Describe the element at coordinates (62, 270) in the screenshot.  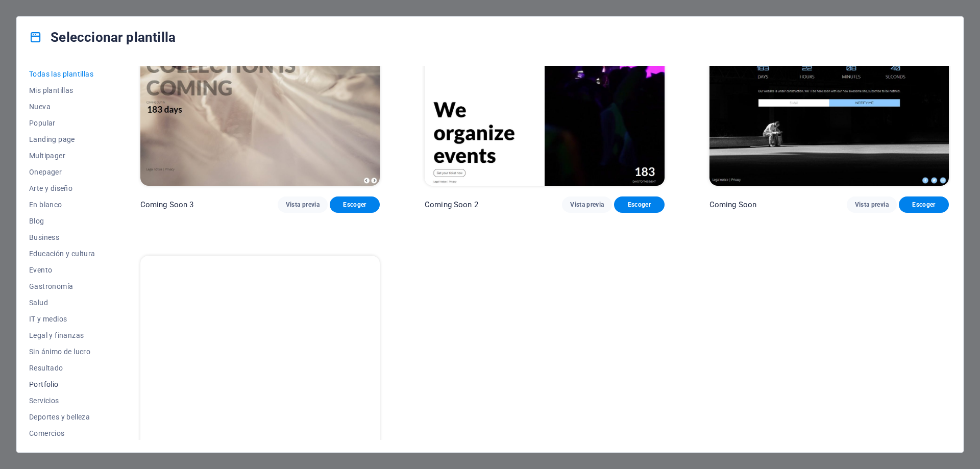
I see `button: Evento` at that location.